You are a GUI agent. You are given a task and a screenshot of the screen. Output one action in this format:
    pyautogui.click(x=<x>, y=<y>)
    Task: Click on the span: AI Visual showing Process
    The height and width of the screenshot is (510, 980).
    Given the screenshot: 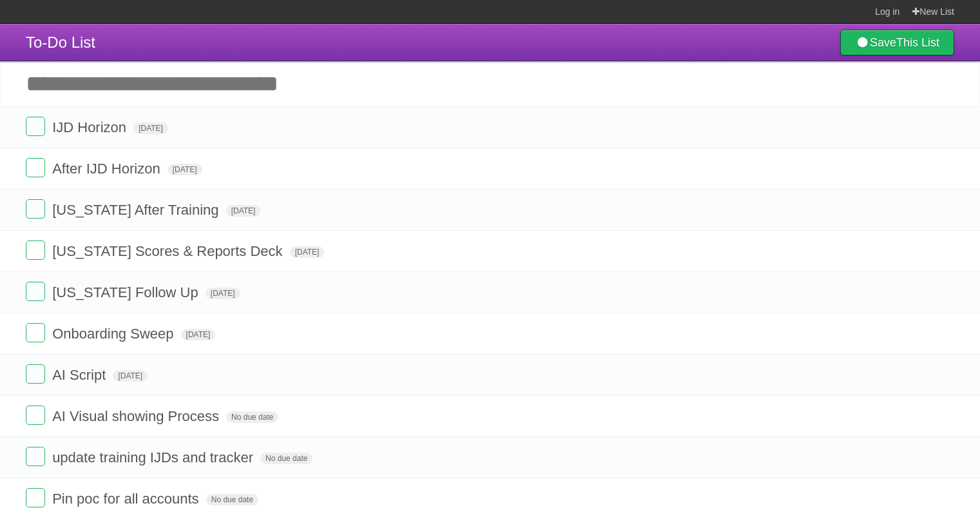 What is the action you would take?
    pyautogui.click(x=138, y=416)
    